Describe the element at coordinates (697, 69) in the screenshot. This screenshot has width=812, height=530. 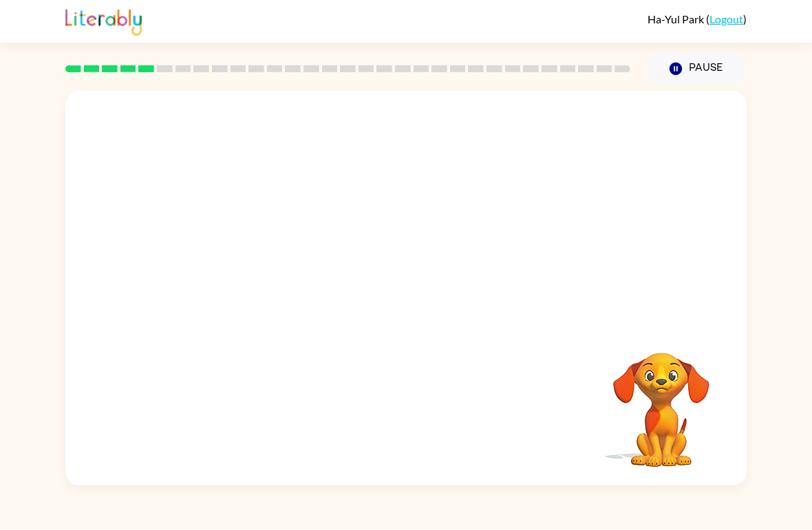
I see `button: Pause` at that location.